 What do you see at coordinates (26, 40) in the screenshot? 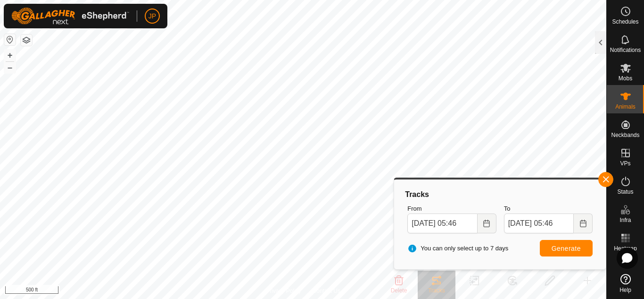
I see `button: Map Layers` at bounding box center [26, 40].